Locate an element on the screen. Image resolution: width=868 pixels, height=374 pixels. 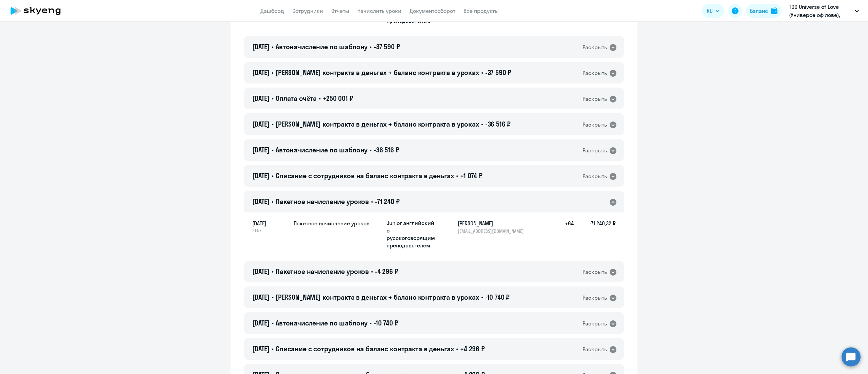
span: +1 074 ₽ is located at coordinates (471, 175).